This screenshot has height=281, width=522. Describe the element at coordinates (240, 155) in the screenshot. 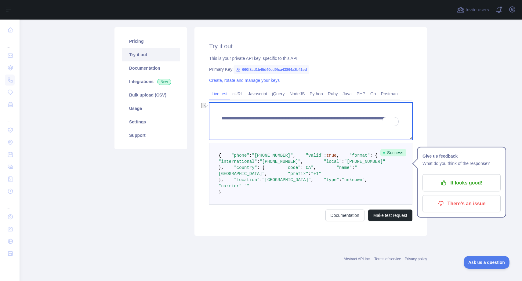

I see `span: "phone"` at that location.